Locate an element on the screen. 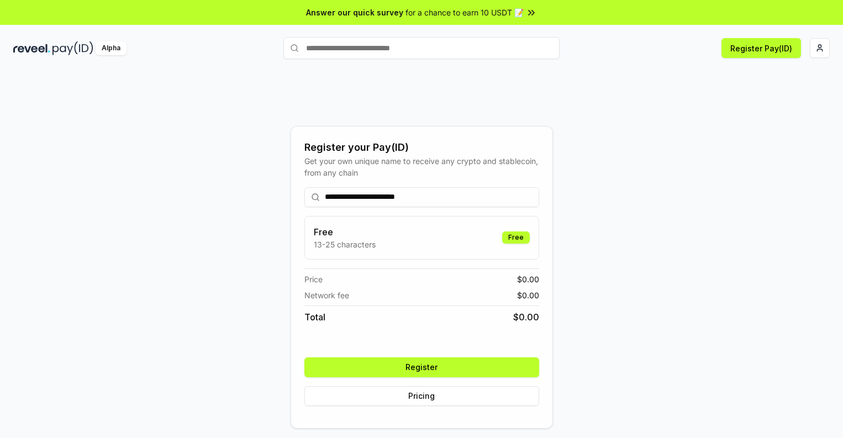 The image size is (843, 438). span: Total is located at coordinates (315, 317).